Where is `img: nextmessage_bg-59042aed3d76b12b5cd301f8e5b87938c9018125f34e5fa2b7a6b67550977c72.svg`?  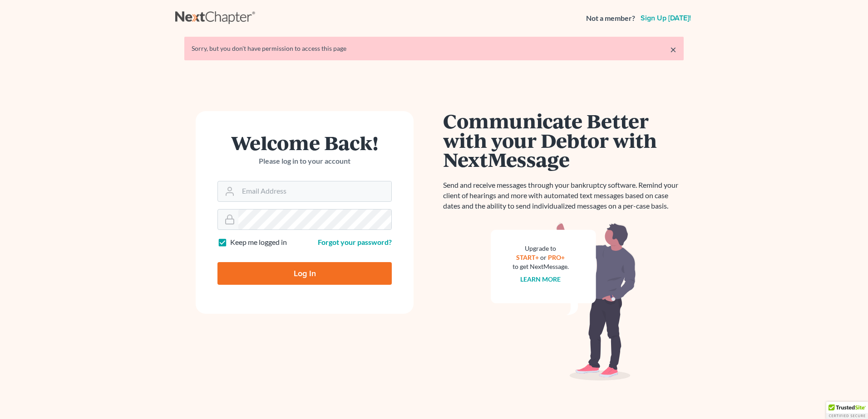
img: nextmessage_bg-59042aed3d76b12b5cd301f8e5b87938c9018125f34e5fa2b7a6b67550977c72.svg is located at coordinates (564, 301).